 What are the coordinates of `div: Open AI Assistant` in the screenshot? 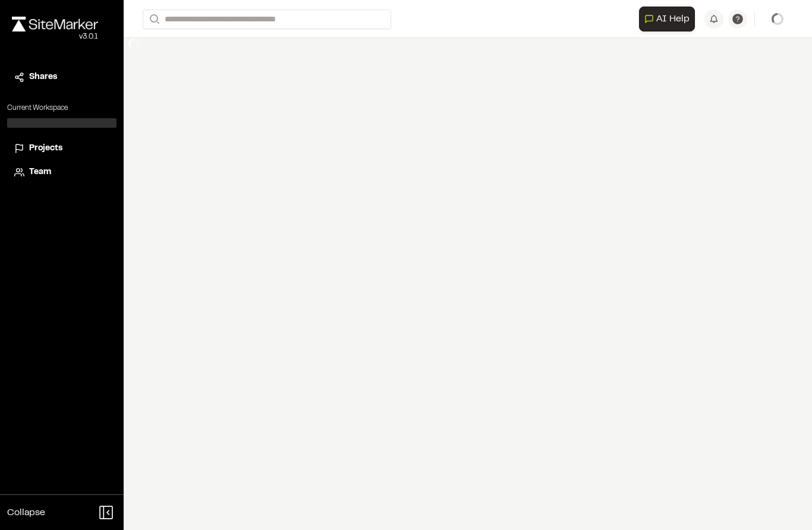 It's located at (669, 19).